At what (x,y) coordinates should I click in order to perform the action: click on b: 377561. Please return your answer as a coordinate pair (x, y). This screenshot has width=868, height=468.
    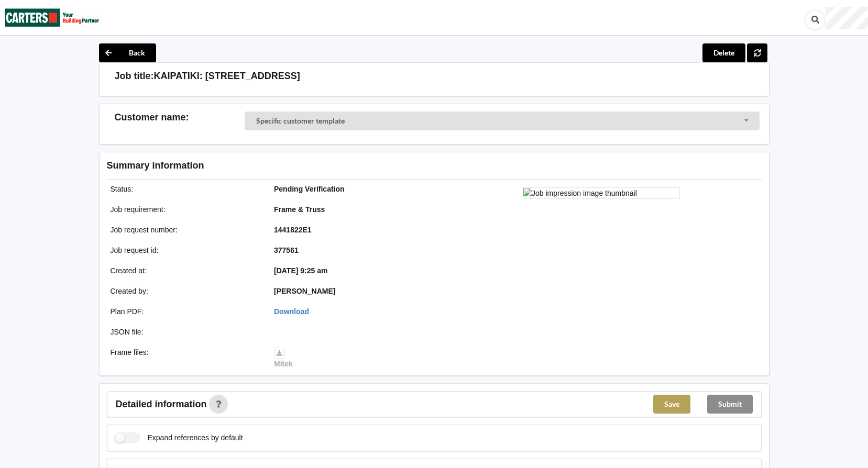
    Looking at the image, I should click on (286, 250).